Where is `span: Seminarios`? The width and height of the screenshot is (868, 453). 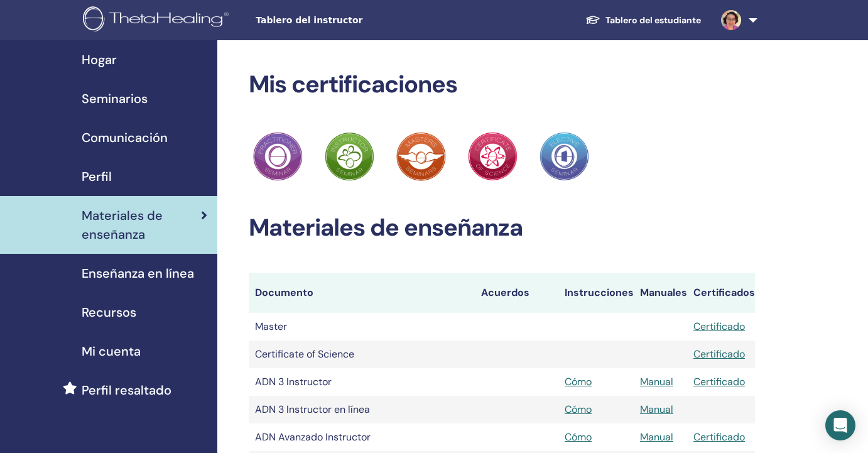 span: Seminarios is located at coordinates (115, 99).